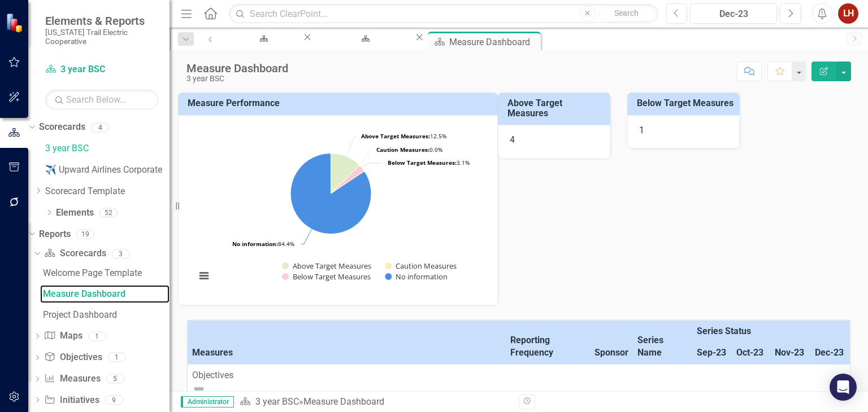  Describe the element at coordinates (101, 99) in the screenshot. I see `input: Search Below...` at that location.